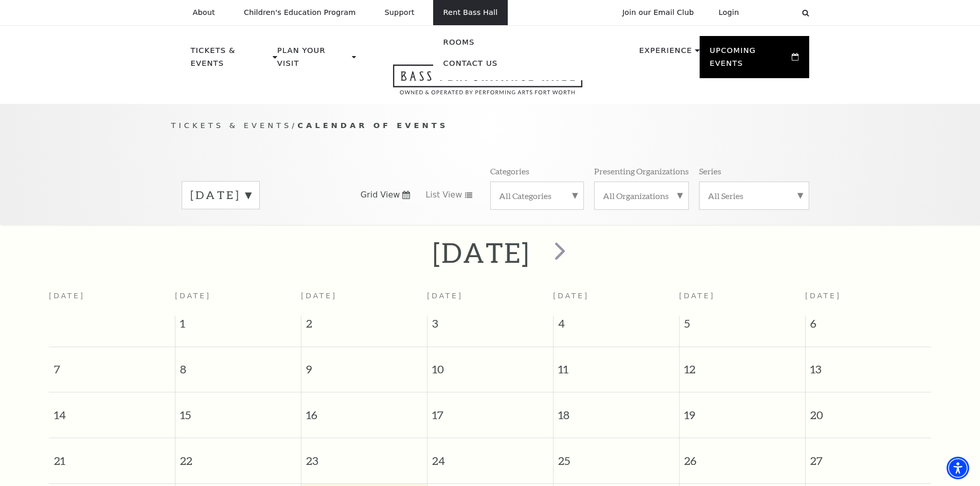  I want to click on p: Plan Your Visit, so click(313, 60).